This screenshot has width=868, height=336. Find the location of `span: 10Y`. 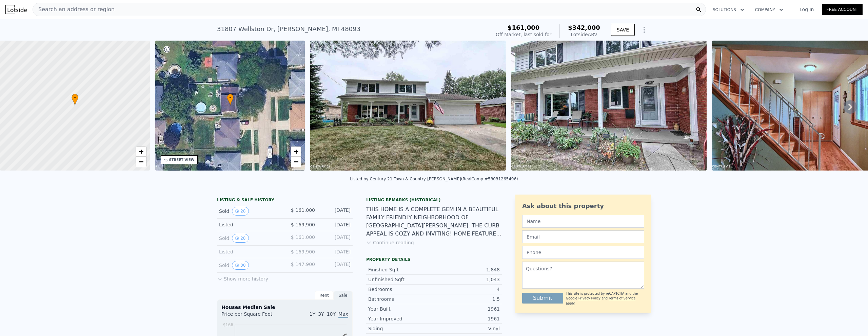

span: 10Y is located at coordinates (331, 314).